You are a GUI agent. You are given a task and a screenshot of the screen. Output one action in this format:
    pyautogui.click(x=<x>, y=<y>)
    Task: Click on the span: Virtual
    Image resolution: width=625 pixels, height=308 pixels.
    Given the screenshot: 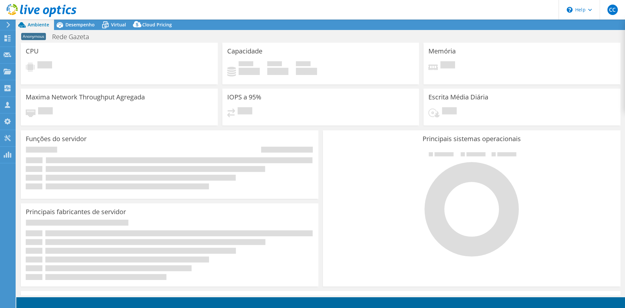 What is the action you would take?
    pyautogui.click(x=118, y=24)
    